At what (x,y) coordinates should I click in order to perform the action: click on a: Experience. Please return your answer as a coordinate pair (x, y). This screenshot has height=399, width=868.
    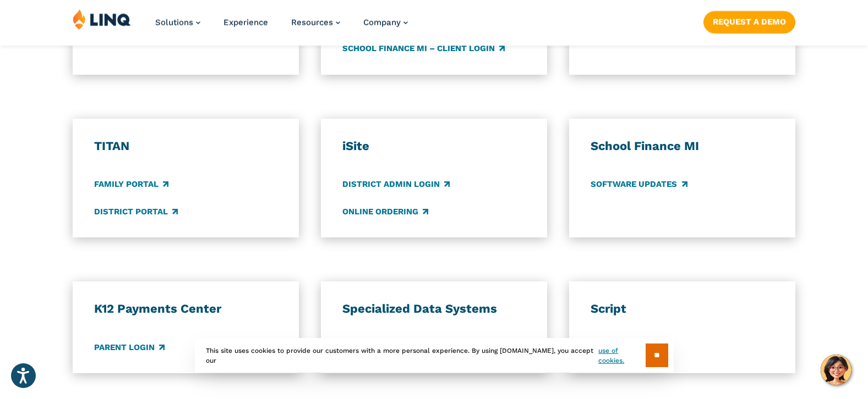
    Looking at the image, I should click on (245, 23).